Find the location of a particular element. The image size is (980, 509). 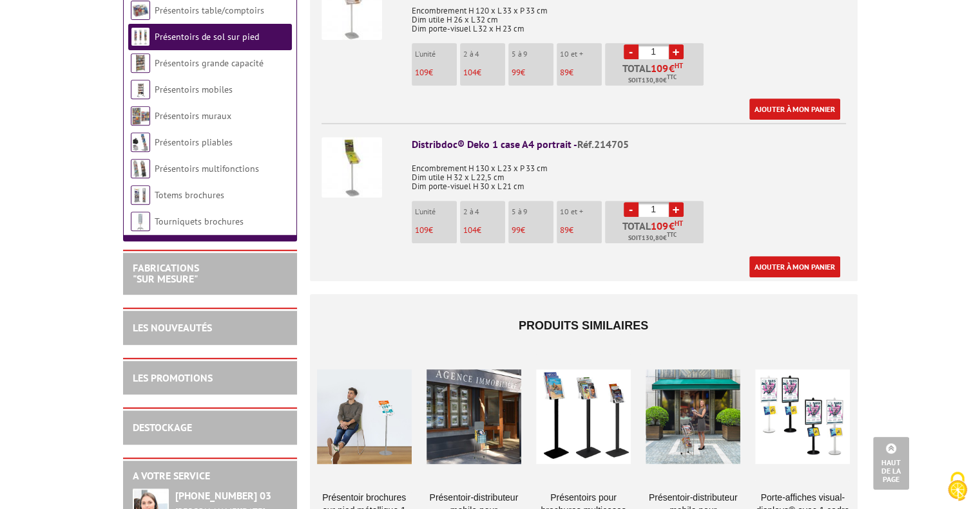

div: Distribdoc® Deko 1 case A4 portrait - is located at coordinates (629, 144).